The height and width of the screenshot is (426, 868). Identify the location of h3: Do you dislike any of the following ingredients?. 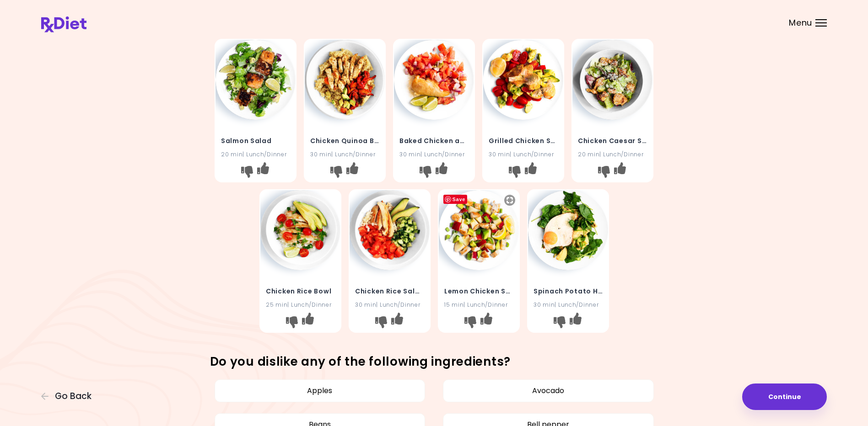
(434, 362).